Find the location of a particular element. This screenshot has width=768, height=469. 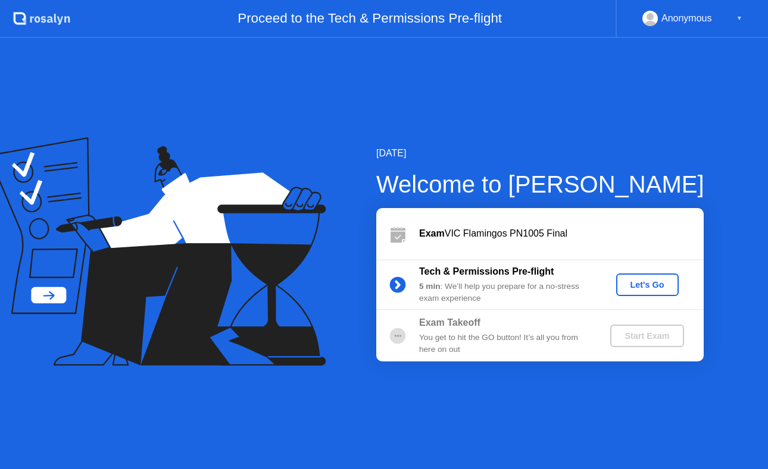

div: Start Exam is located at coordinates (646, 336).